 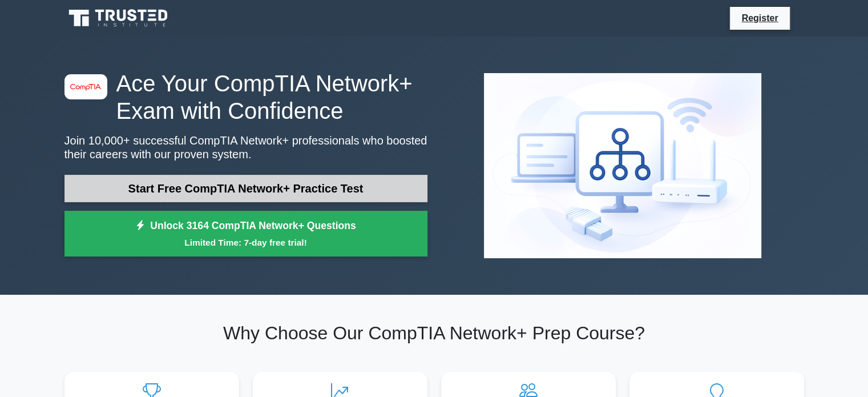 What do you see at coordinates (434, 333) in the screenshot?
I see `h2: Why Choose Our CompTIA Network+ Prep Course?` at bounding box center [434, 333].